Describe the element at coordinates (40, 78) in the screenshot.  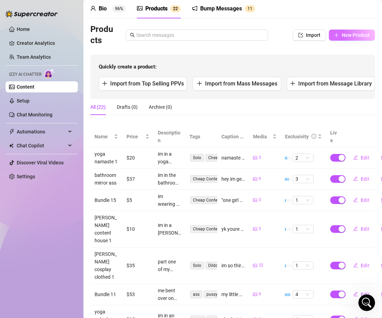
I see `span: sent an image` at that location.